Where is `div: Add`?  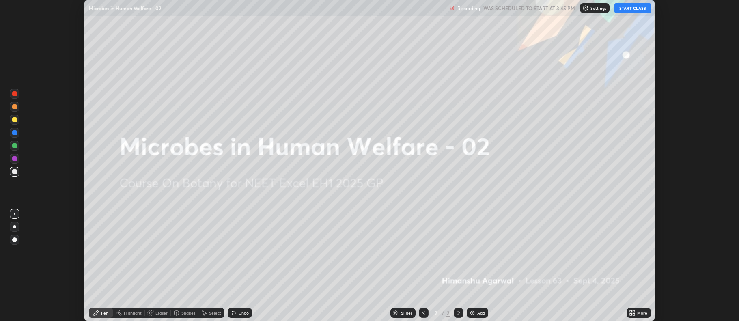
div: Add is located at coordinates (481, 313).